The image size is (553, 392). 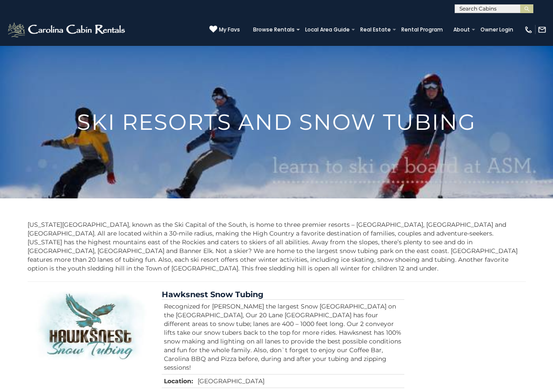 What do you see at coordinates (462, 30) in the screenshot?
I see `a: About` at bounding box center [462, 30].